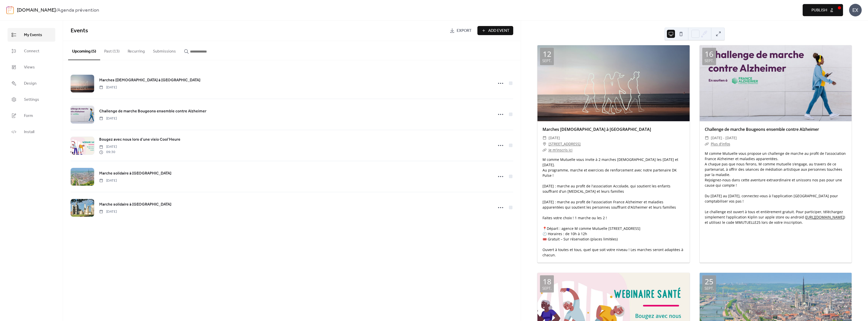 The width and height of the screenshot is (868, 321). Describe the element at coordinates (140, 140) in the screenshot. I see `span: Bougez avec nous lors d’une visio Cool’Heure` at that location.